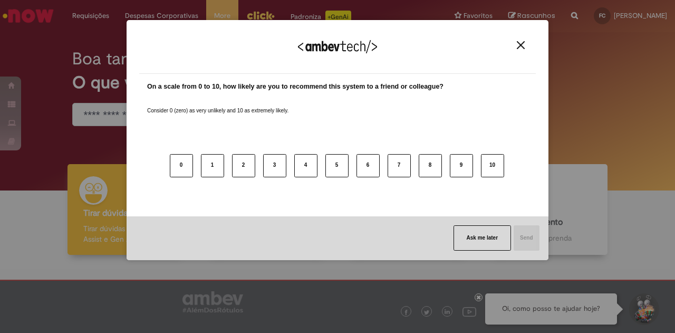  What do you see at coordinates (337, 46) in the screenshot?
I see `img: Logo Ambevtech` at bounding box center [337, 46].